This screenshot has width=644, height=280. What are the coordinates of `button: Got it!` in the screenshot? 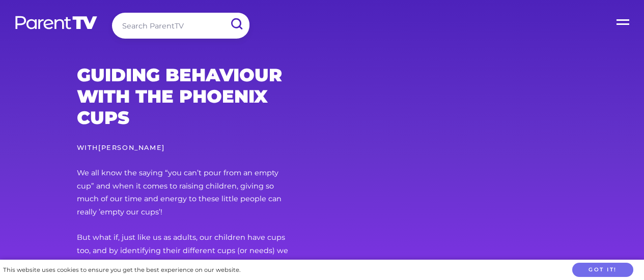 It's located at (603, 270).